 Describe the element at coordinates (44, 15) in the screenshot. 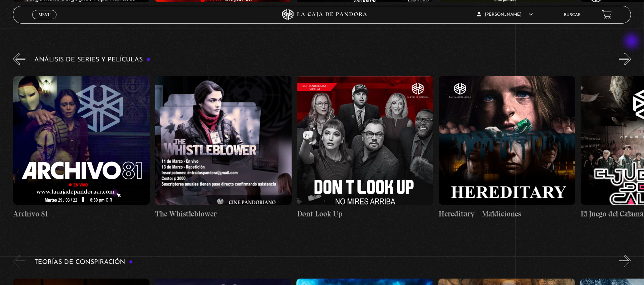

I see `span: Menu` at that location.